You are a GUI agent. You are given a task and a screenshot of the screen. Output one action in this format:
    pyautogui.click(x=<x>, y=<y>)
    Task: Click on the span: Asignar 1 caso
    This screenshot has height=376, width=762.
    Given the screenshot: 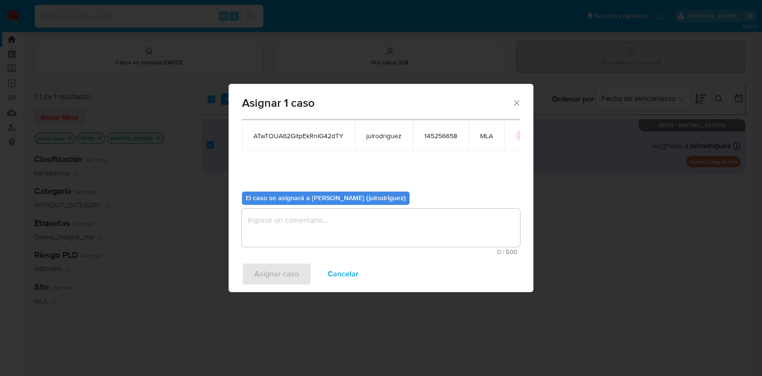 What is the action you would take?
    pyautogui.click(x=377, y=103)
    